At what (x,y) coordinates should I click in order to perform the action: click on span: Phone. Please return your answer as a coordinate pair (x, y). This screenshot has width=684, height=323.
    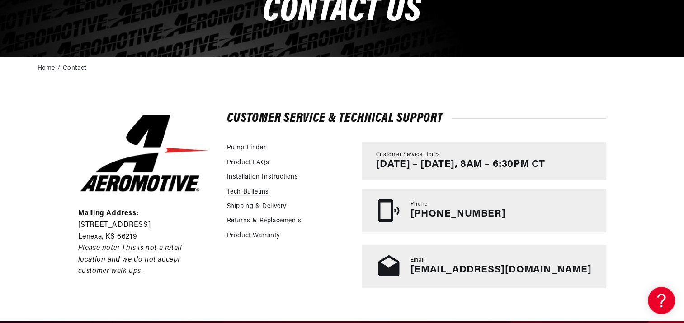
    Looking at the image, I should click on (419, 205).